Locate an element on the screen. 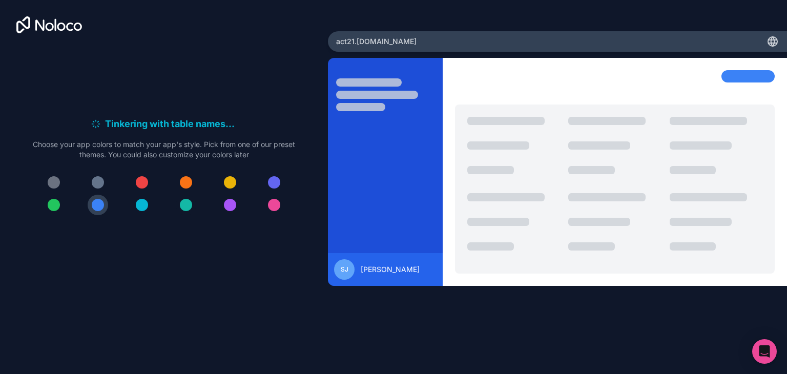  p: Choose your app colors to match your app's style. Pick from one of our preset themes. You could a... is located at coordinates (164, 150).